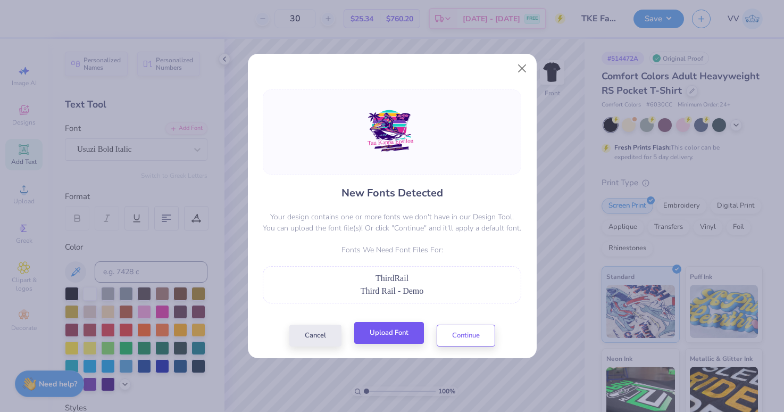  What do you see at coordinates (392, 291) in the screenshot?
I see `span: Third Rail - Demo` at bounding box center [392, 291].